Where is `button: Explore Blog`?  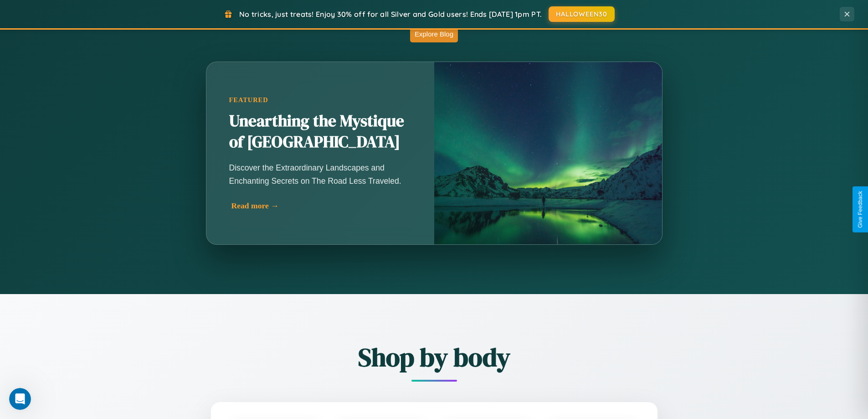 button: Explore Blog is located at coordinates (434, 34).